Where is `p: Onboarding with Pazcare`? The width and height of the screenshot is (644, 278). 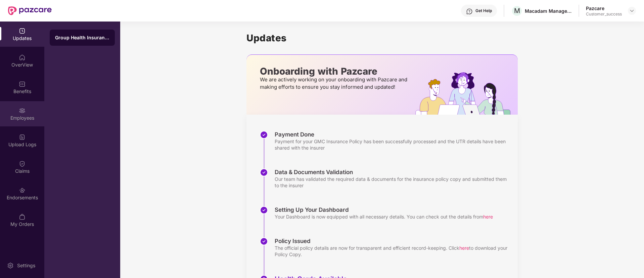
p: Onboarding with Pazcare is located at coordinates (334, 71).